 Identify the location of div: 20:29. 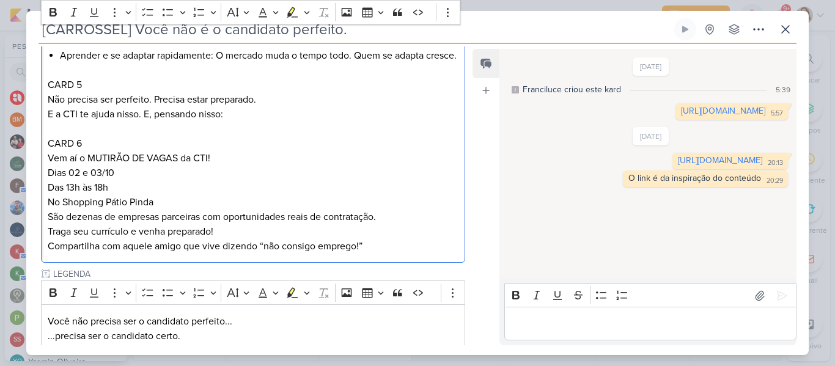
(775, 181).